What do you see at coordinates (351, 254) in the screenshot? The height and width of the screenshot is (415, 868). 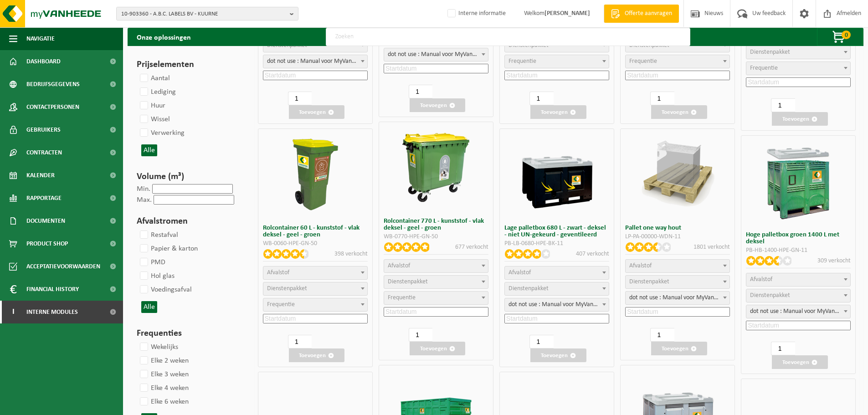 I see `p: 398 verkocht` at bounding box center [351, 254].